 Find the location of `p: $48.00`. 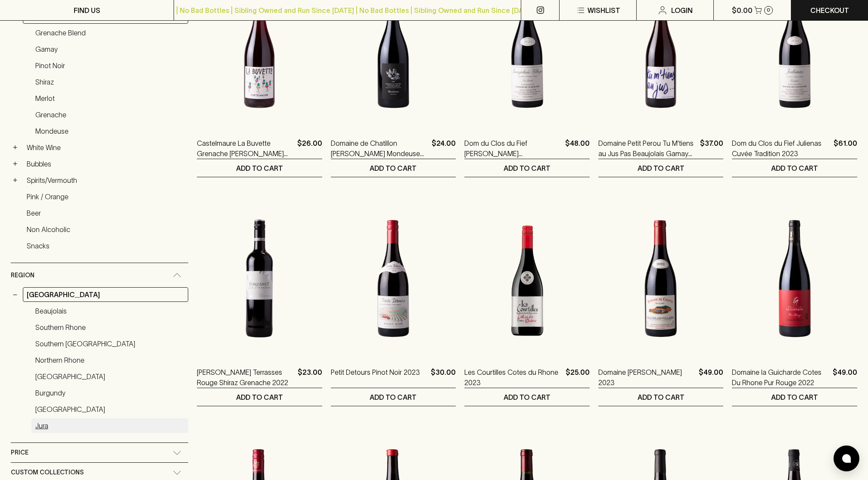

p: $48.00 is located at coordinates (577, 149).